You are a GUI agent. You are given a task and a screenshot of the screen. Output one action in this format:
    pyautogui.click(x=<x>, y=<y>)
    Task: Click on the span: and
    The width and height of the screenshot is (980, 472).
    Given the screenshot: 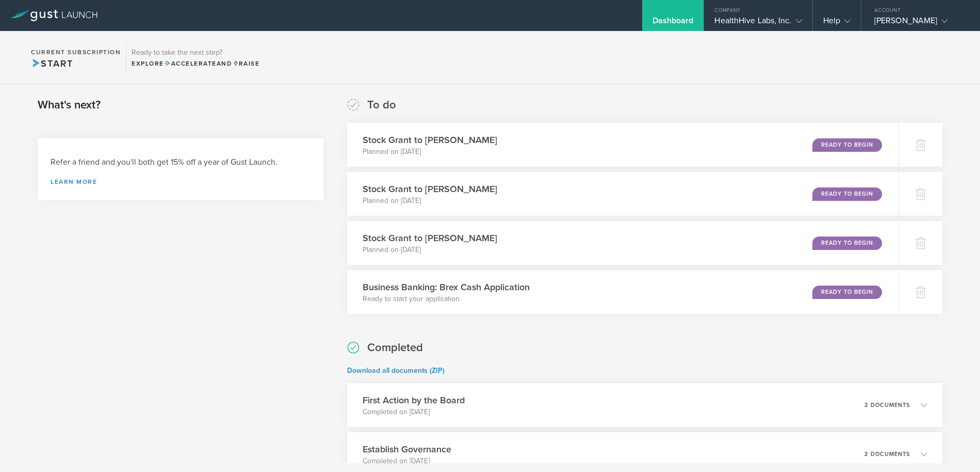 What is the action you would take?
    pyautogui.click(x=198, y=64)
    